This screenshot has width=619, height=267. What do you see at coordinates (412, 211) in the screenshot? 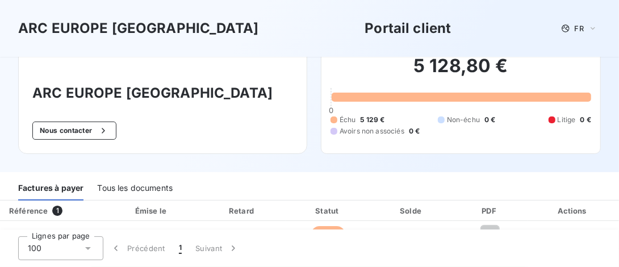
I see `div: Solde` at bounding box center [412, 211].